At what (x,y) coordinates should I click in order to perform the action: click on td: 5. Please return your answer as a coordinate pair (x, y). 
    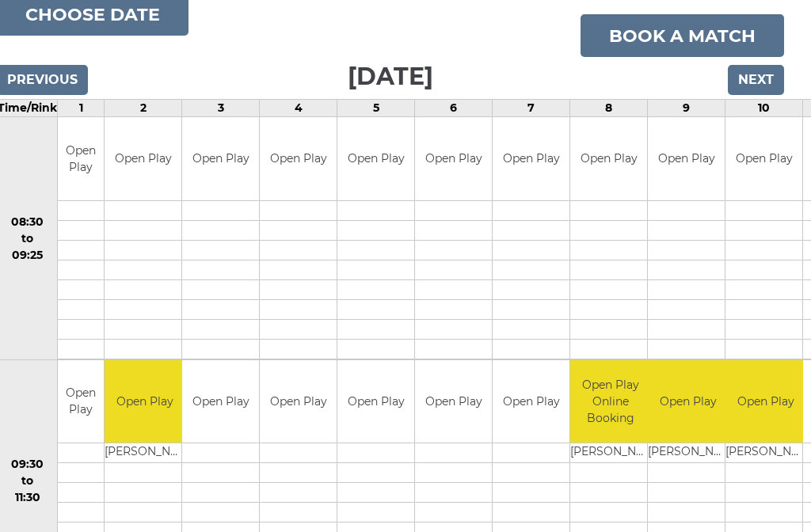
    Looking at the image, I should click on (376, 108).